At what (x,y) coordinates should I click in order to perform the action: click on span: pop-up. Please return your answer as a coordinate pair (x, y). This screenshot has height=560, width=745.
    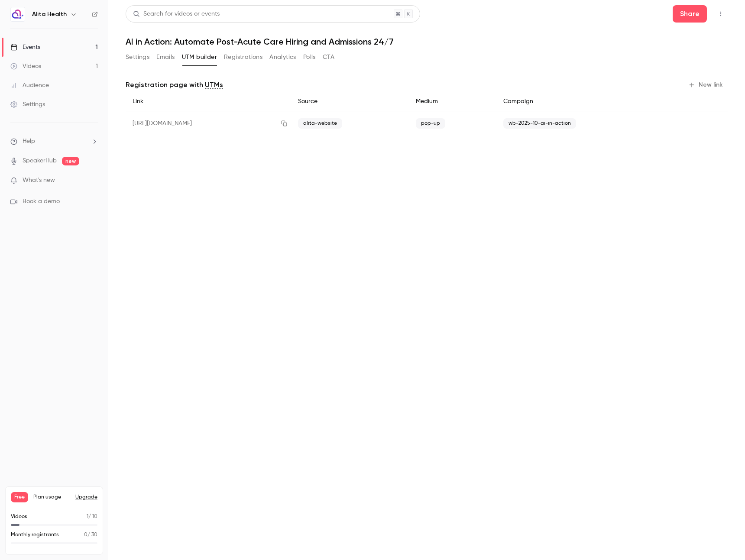
    Looking at the image, I should click on (431, 123).